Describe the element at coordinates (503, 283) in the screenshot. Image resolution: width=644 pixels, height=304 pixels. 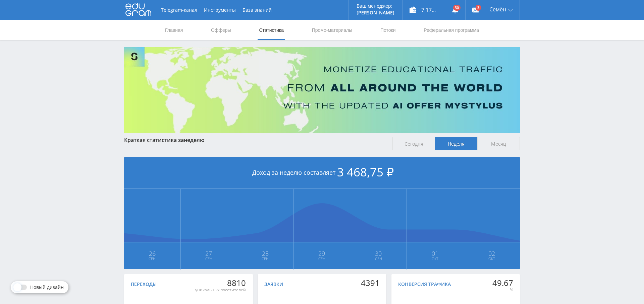
I see `div: 49.67` at that location.